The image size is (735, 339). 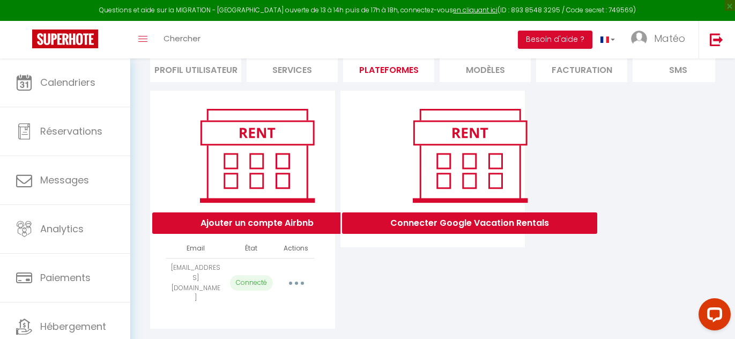 What do you see at coordinates (582, 69) in the screenshot?
I see `li: Facturation` at bounding box center [582, 69].